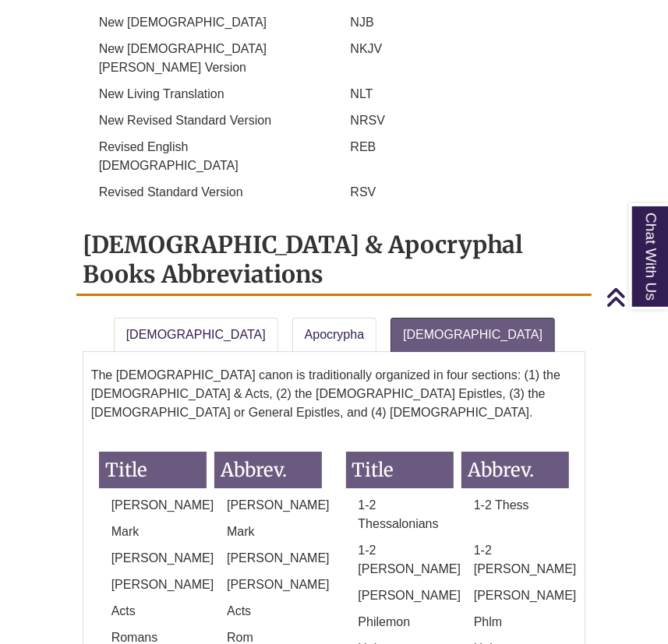 The image size is (668, 644). I want to click on p: 1-2 Thess, so click(515, 506).